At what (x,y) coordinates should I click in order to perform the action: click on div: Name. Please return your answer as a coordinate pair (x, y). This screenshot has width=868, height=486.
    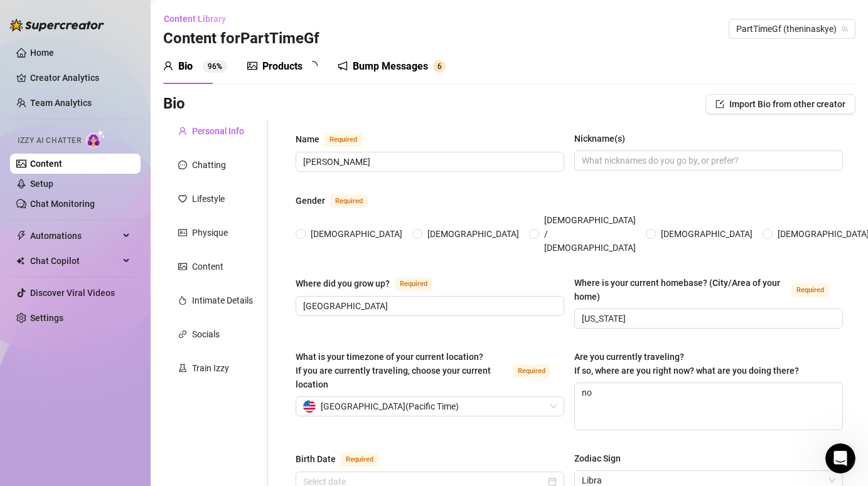
    Looking at the image, I should click on (307, 139).